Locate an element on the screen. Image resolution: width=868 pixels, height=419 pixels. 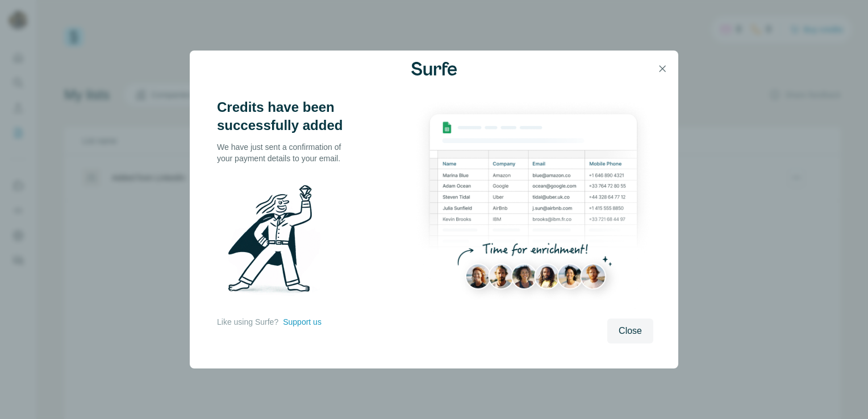
img: Surfe Logo is located at coordinates (434, 69).